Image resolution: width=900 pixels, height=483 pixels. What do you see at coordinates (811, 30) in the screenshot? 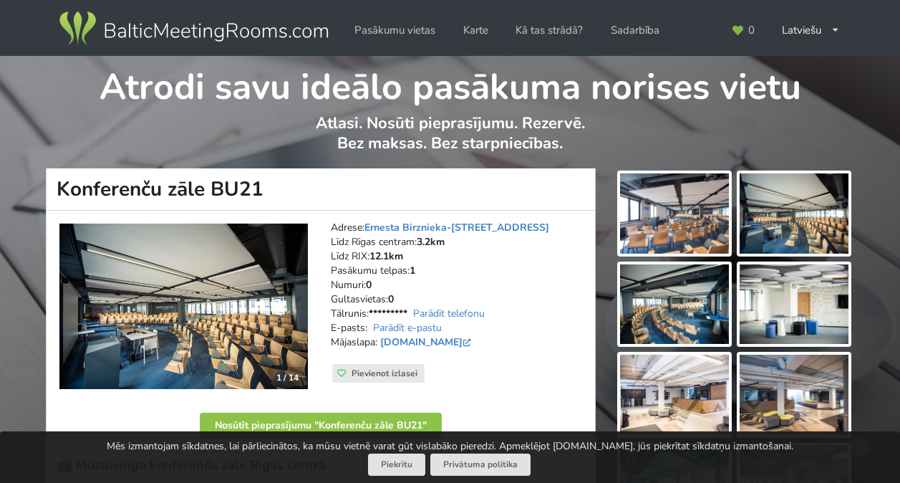
I see `div: Latviešu` at bounding box center [811, 30].